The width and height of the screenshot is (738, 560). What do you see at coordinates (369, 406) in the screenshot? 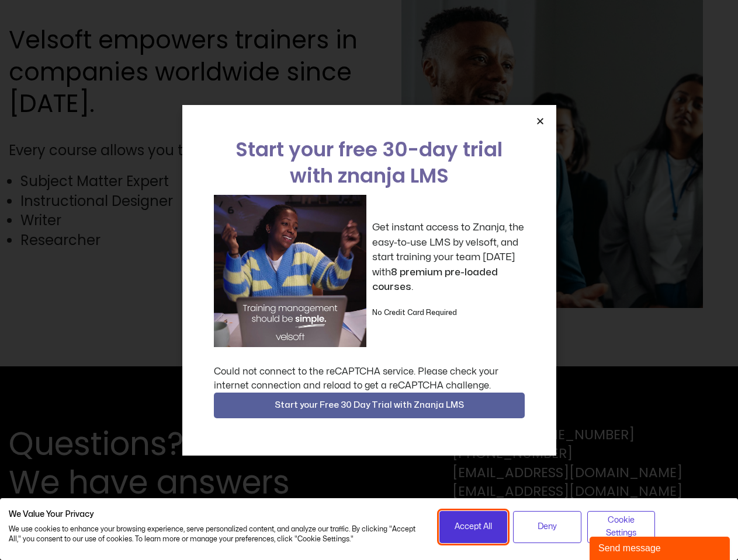
I see `span: Start your Free 30 Day Trial with Znanja LMS` at bounding box center [369, 406].